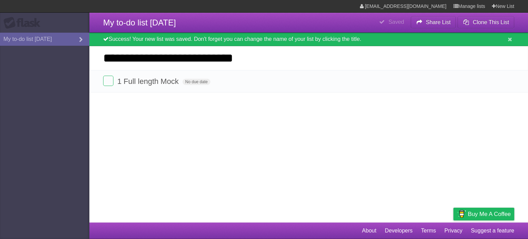  What do you see at coordinates (149, 81) in the screenshot?
I see `span: 1 Full length Mock` at bounding box center [149, 81].